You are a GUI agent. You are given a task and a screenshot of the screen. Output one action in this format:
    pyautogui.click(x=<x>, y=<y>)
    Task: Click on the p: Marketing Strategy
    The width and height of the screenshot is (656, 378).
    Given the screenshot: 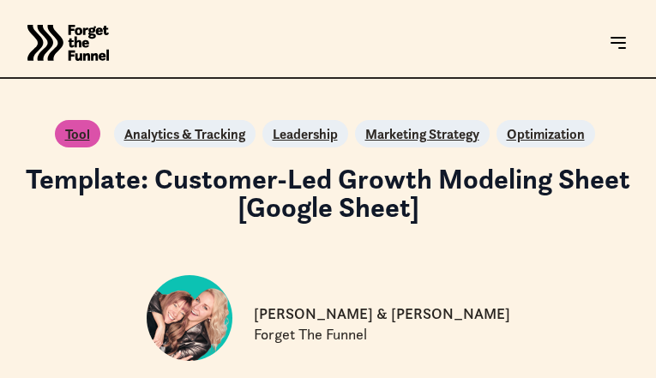 What is the action you would take?
    pyautogui.click(x=422, y=134)
    